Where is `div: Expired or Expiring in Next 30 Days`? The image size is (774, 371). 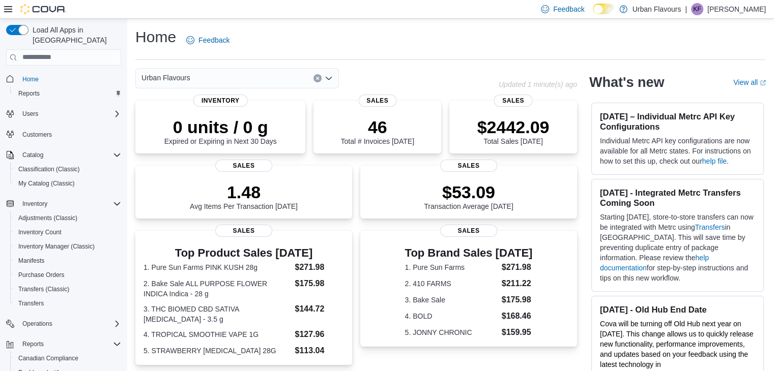 div: Expired or Expiring in Next 30 Days is located at coordinates (220, 131).